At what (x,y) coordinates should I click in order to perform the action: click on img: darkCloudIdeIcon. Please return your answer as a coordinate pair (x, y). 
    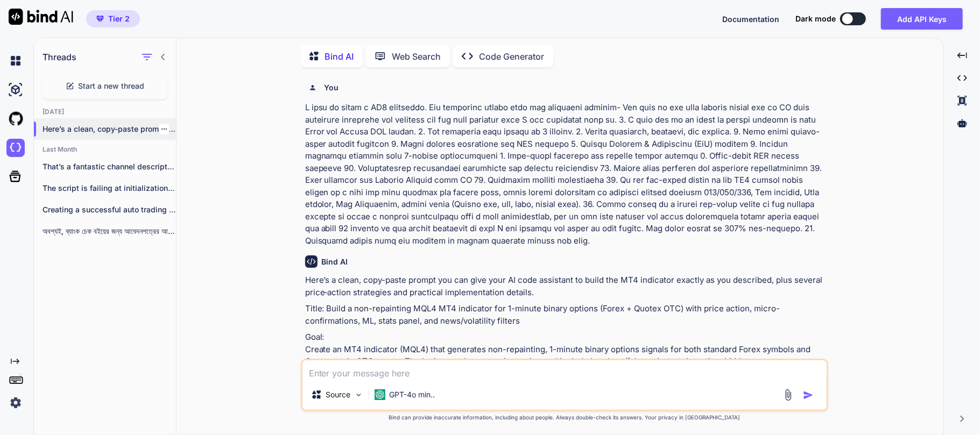
    Looking at the image, I should click on (16, 148).